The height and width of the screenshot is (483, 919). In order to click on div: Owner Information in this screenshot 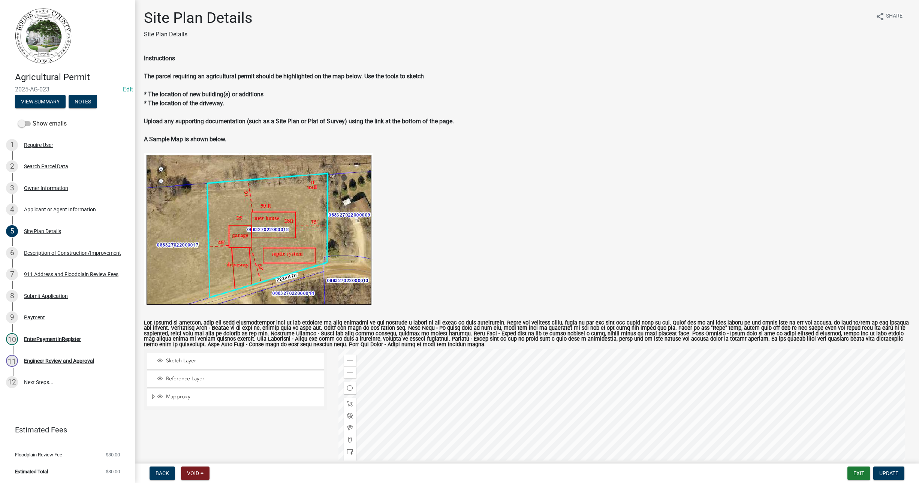, I will do `click(46, 188)`.